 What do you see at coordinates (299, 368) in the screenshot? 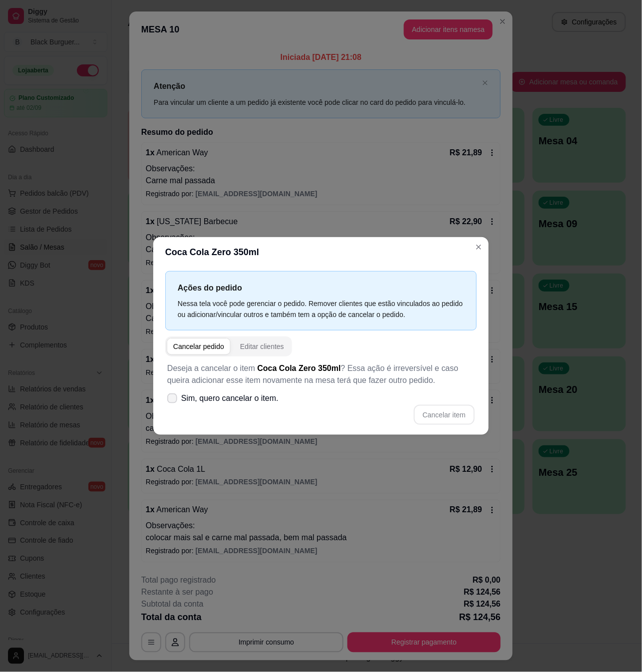
I see `span: Coca Cola Zero 350ml` at bounding box center [299, 368].